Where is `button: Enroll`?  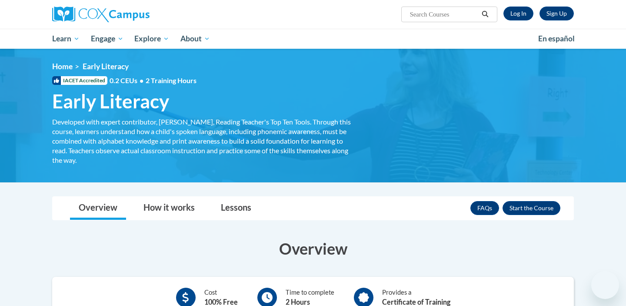
button: Enroll is located at coordinates (531, 208).